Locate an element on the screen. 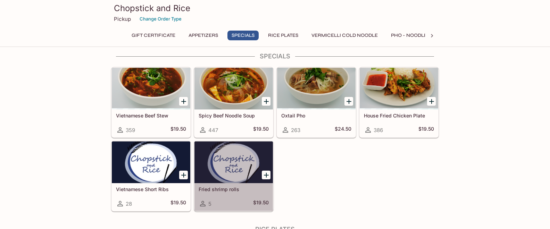  div: Vietnamese Short Ribs is located at coordinates (151, 162).